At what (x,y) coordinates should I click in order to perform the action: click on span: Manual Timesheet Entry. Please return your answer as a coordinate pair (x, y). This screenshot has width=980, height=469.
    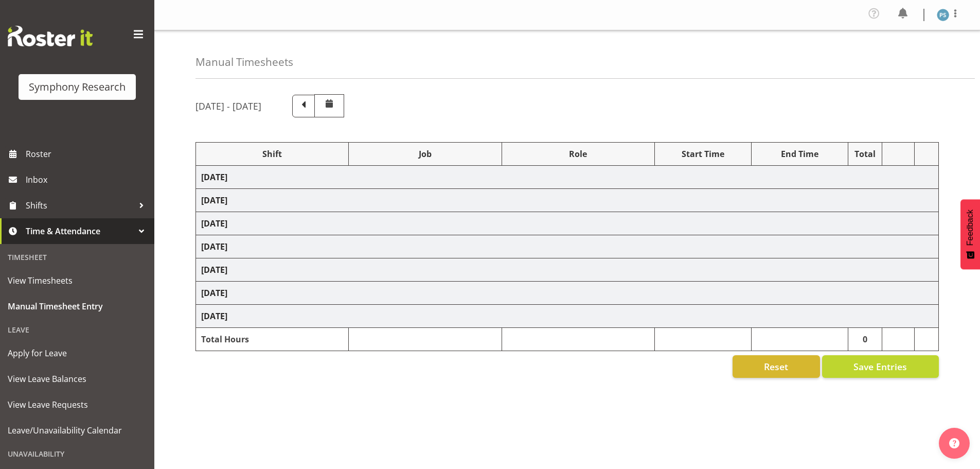
    Looking at the image, I should click on (77, 306).